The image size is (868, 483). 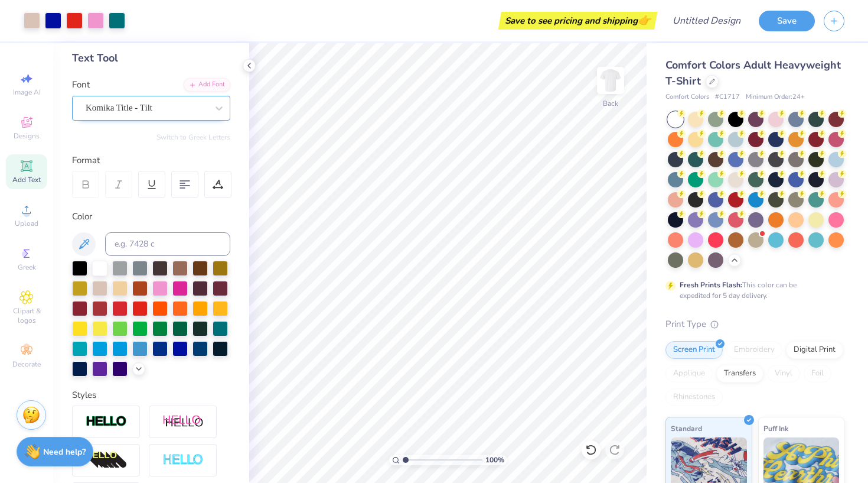 What do you see at coordinates (687, 97) in the screenshot?
I see `span: Comfort Colors` at bounding box center [687, 97].